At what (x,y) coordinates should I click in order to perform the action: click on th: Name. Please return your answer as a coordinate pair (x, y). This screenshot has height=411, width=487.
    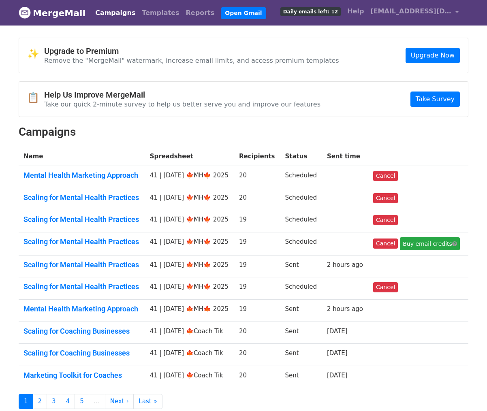
    Looking at the image, I should click on (82, 156).